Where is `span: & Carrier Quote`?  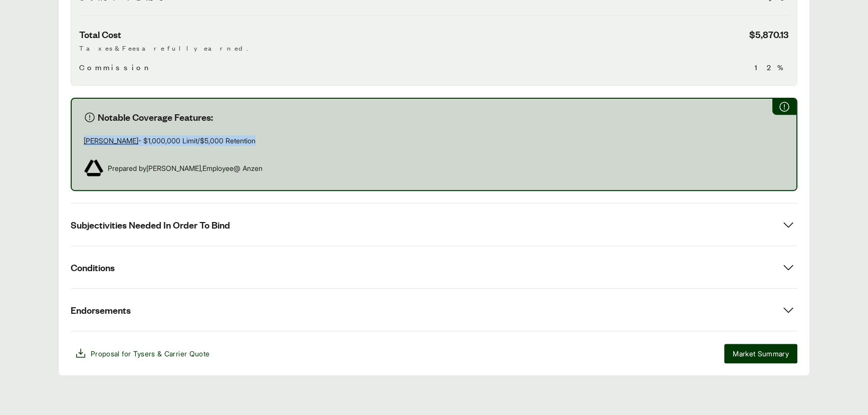
span: & Carrier Quote is located at coordinates (183, 353).